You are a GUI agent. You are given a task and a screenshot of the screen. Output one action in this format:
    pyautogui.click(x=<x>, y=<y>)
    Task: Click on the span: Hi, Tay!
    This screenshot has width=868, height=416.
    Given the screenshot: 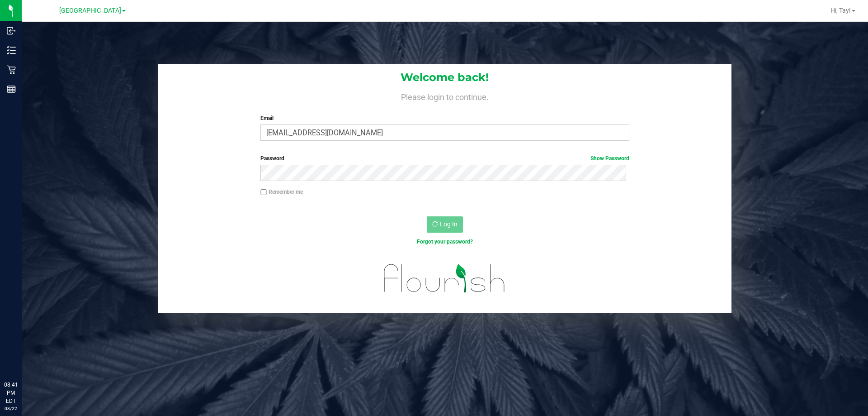 What is the action you would take?
    pyautogui.click(x=841, y=11)
    